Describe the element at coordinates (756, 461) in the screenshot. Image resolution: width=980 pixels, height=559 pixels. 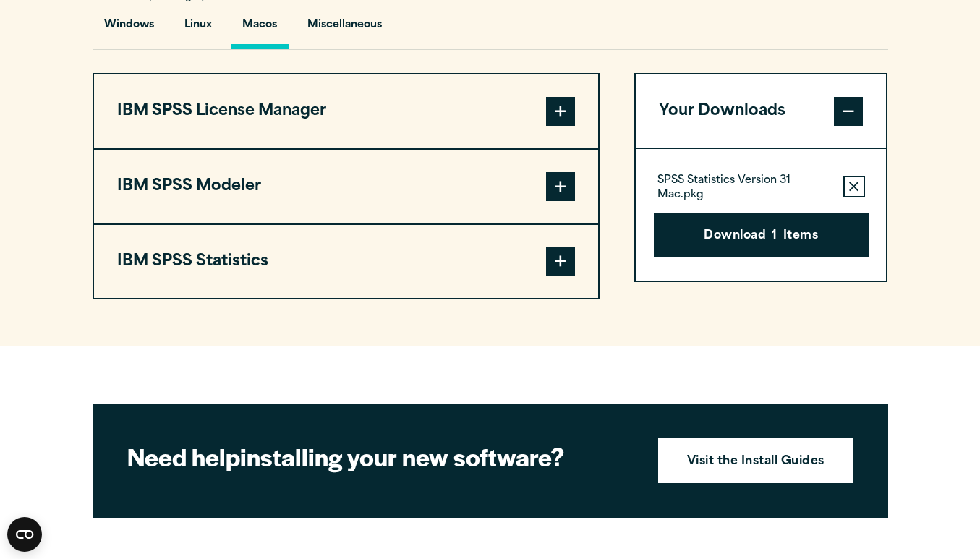
I see `a: Visit the Install Guides` at that location.